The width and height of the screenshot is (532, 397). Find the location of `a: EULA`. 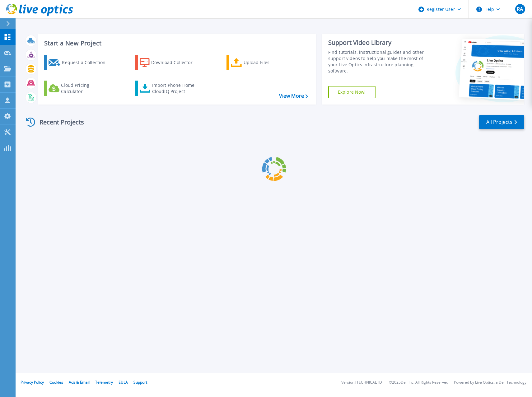

a: EULA is located at coordinates (123, 382).